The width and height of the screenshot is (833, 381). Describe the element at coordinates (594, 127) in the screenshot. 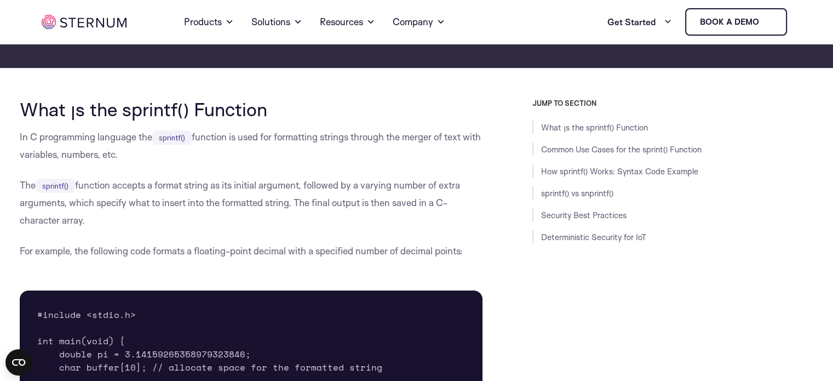

I see `a: What ןs the sprintf() Function` at that location.